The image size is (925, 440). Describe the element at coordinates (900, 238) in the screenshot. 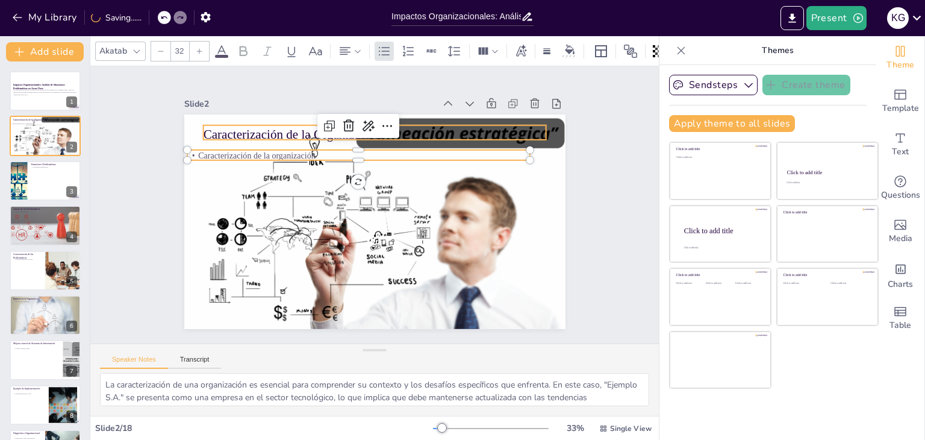

I see `span: Media` at that location.